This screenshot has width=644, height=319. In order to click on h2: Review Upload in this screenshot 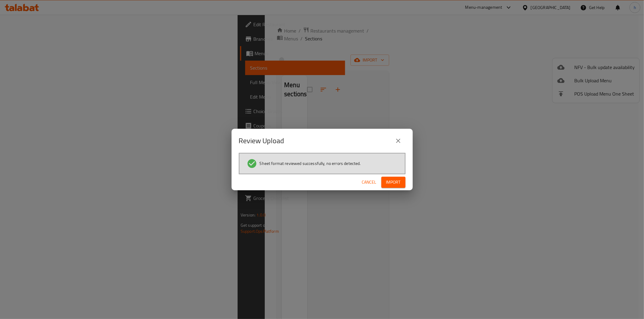, I will do `click(261, 141)`.